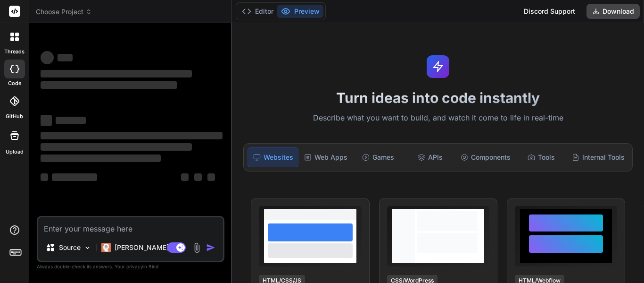 This screenshot has width=644, height=283. What do you see at coordinates (135, 266) in the screenshot?
I see `span: privacy` at bounding box center [135, 266].